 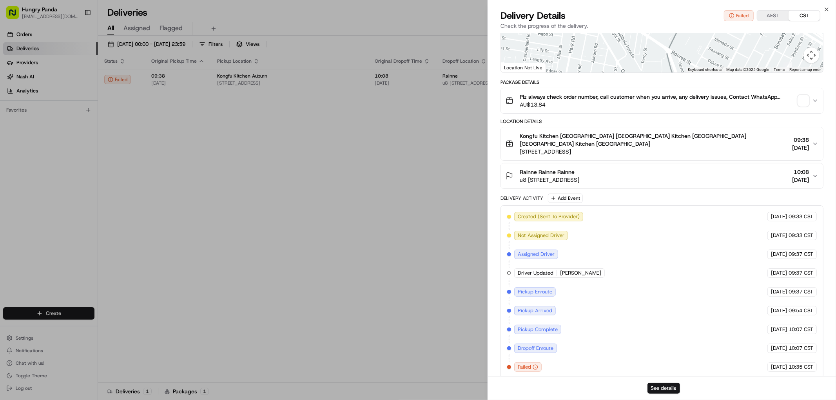 I want to click on button: AEST, so click(x=773, y=16).